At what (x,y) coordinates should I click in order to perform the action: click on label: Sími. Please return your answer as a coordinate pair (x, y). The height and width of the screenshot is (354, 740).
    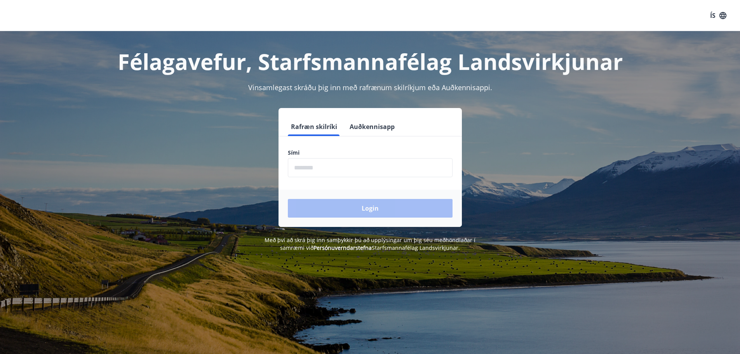
    Looking at the image, I should click on (370, 153).